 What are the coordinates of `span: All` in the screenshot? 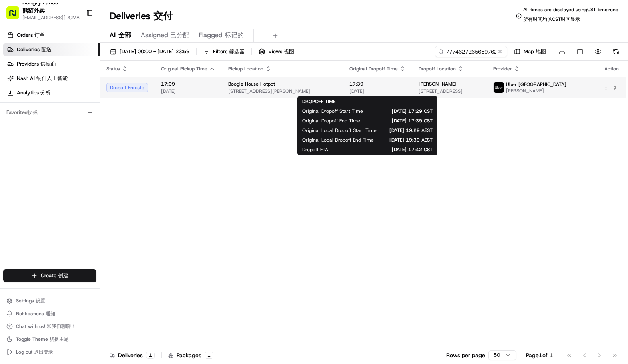 It's located at (121, 35).